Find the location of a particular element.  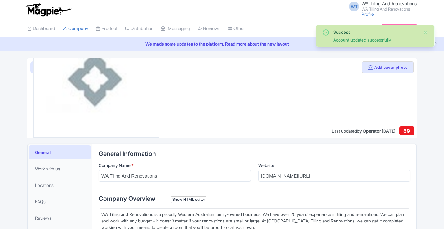

div: Success is located at coordinates (376, 32).